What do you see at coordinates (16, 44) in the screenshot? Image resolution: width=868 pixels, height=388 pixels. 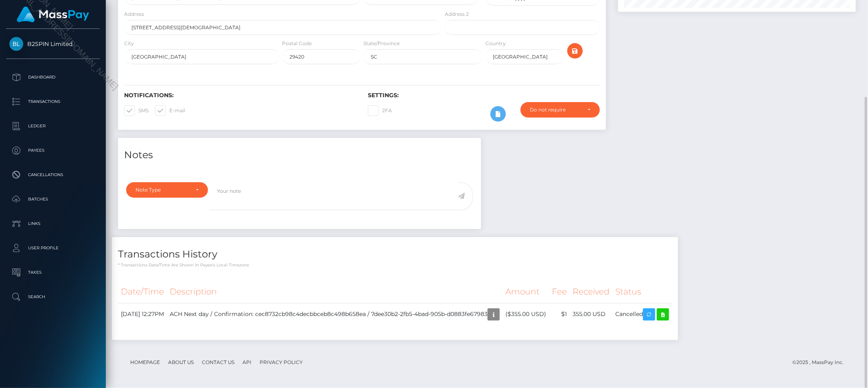 I see `img: B2SPIN Limited` at bounding box center [16, 44].